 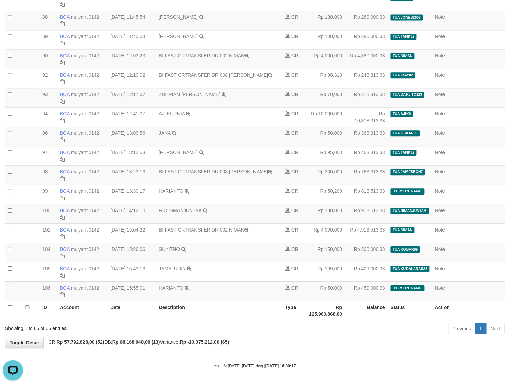 What do you see at coordinates (325, 310) in the screenshot?
I see `th: Rp 125.960.868,00` at bounding box center [325, 310].